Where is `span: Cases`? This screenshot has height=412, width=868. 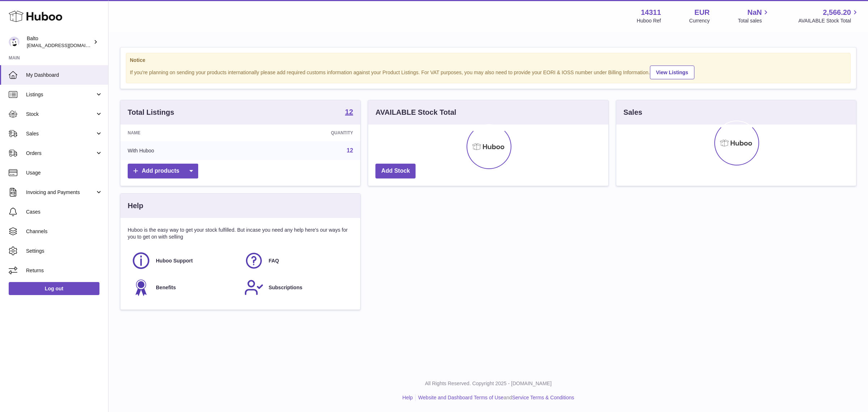 span: Cases is located at coordinates (64, 212).